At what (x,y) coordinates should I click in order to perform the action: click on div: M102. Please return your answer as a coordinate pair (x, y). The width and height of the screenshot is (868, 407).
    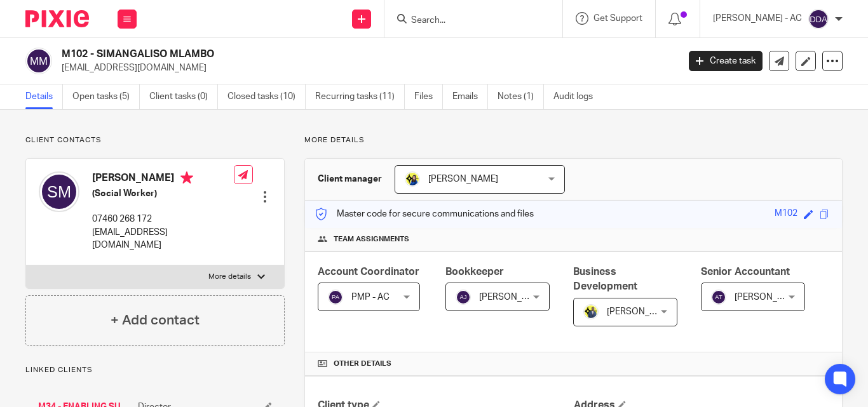
    Looking at the image, I should click on (786, 214).